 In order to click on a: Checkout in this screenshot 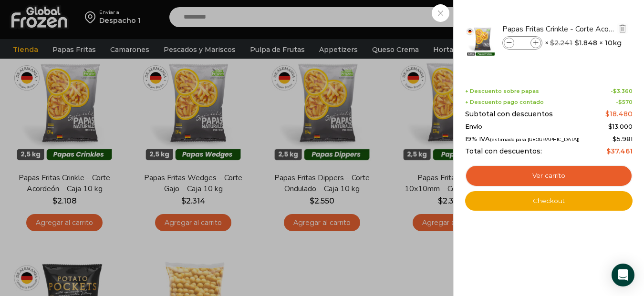, I will do `click(548, 201)`.